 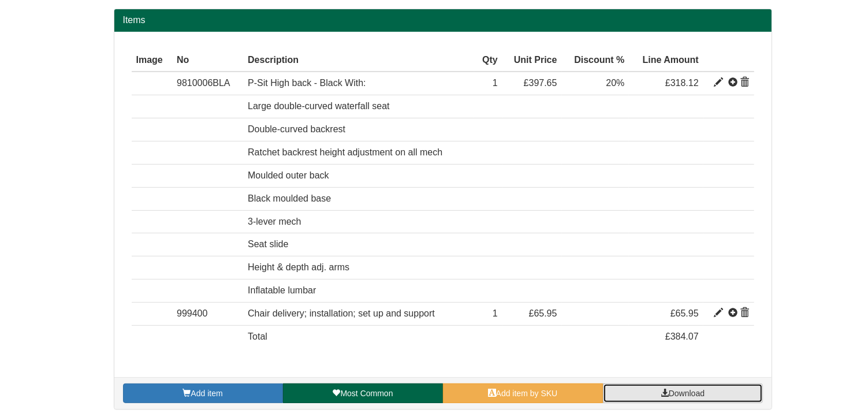 I want to click on th: Line Amount, so click(x=666, y=61).